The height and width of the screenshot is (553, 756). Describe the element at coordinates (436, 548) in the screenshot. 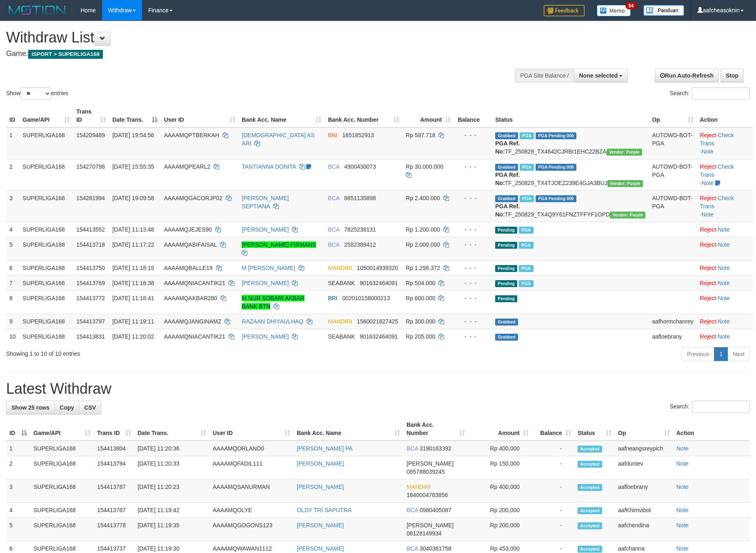

I see `span: Copy 3040381758 to clipboard` at that location.